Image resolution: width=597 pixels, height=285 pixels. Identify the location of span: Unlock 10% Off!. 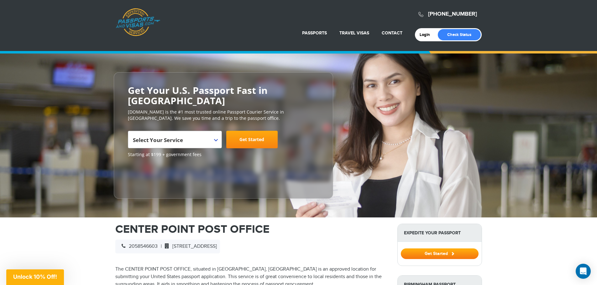
(35, 277).